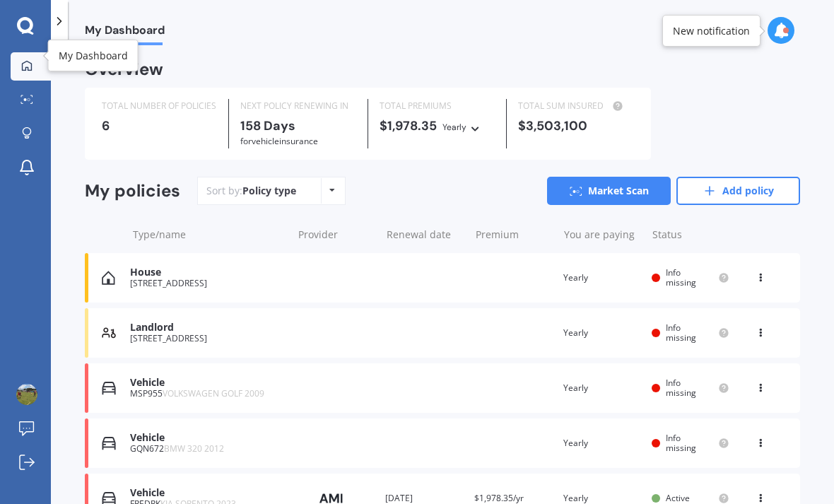 Image resolution: width=834 pixels, height=504 pixels. What do you see at coordinates (738, 191) in the screenshot?
I see `a: Add policy` at bounding box center [738, 191].